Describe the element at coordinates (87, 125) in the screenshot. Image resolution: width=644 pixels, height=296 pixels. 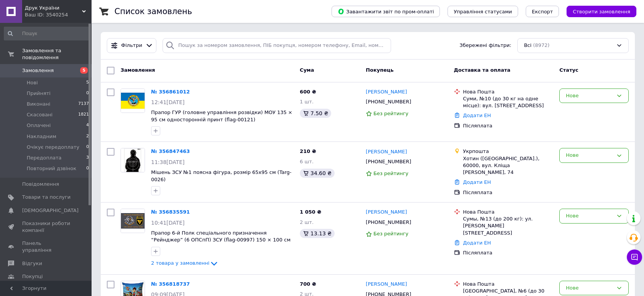
I see `span: 4` at that location.